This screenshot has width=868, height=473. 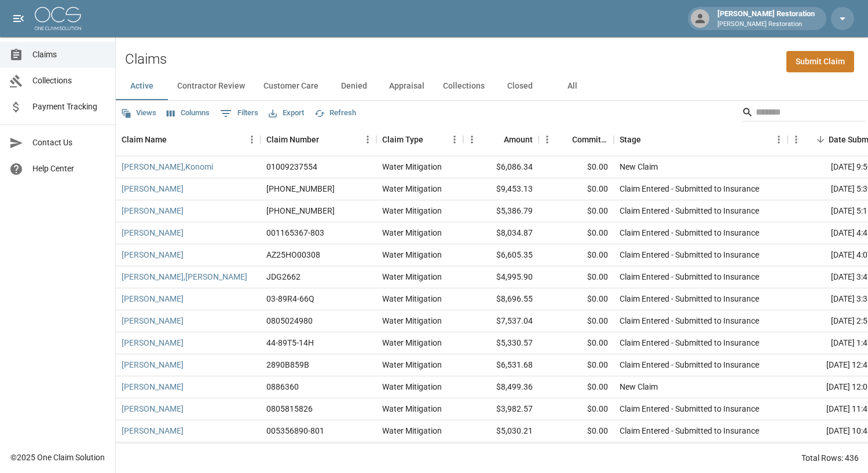 I want to click on div: Stage, so click(x=701, y=139).